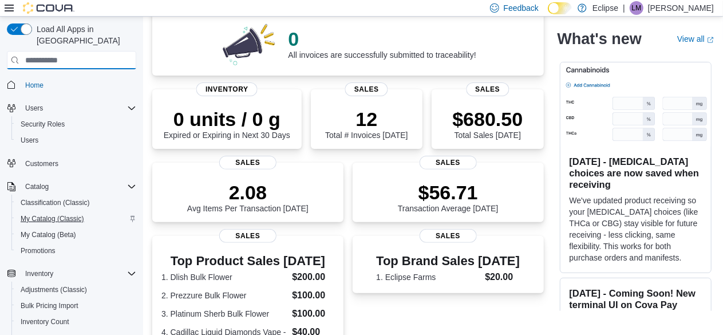  What do you see at coordinates (711, 40) in the screenshot?
I see `svg: External link` at bounding box center [711, 40].